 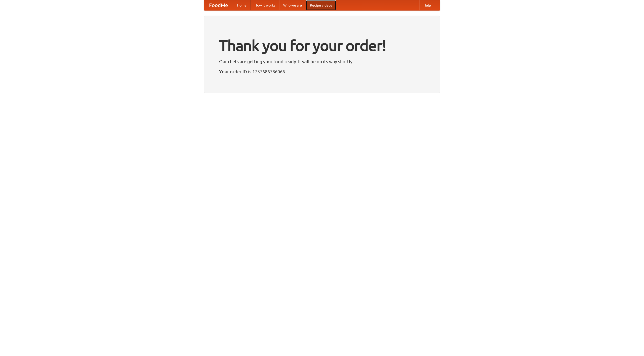 I want to click on a: Who we are, so click(x=292, y=5).